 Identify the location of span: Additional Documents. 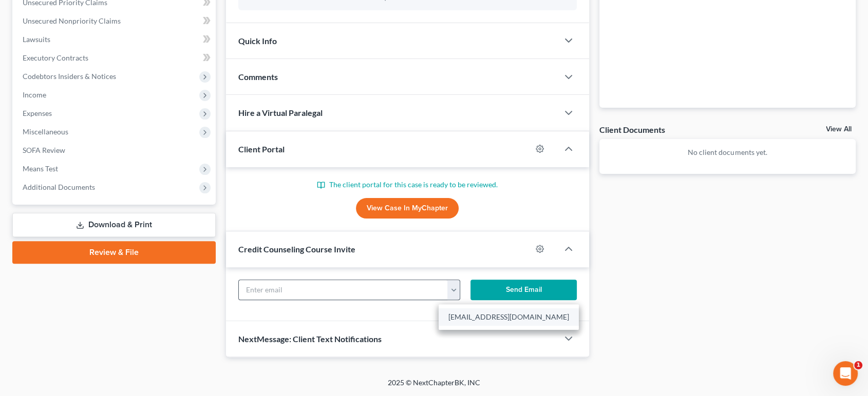
(59, 187).